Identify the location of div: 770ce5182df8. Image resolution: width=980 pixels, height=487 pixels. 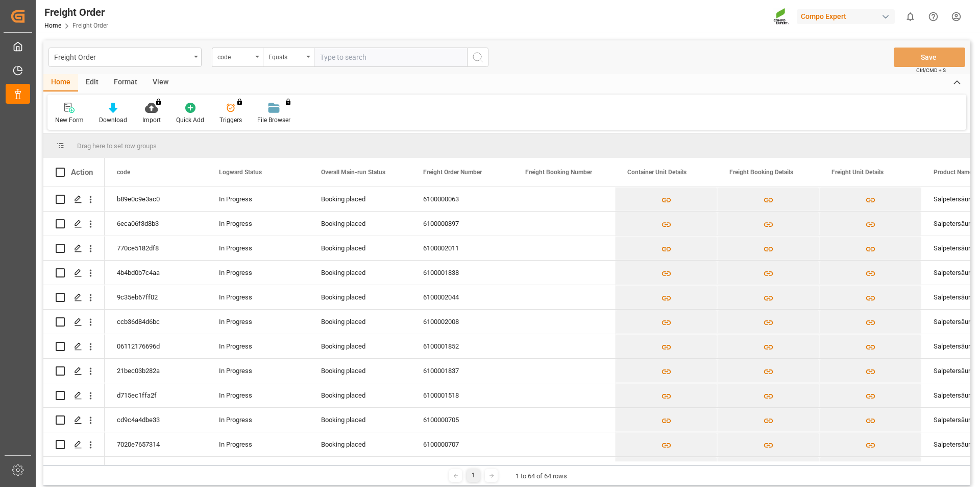
(156, 247).